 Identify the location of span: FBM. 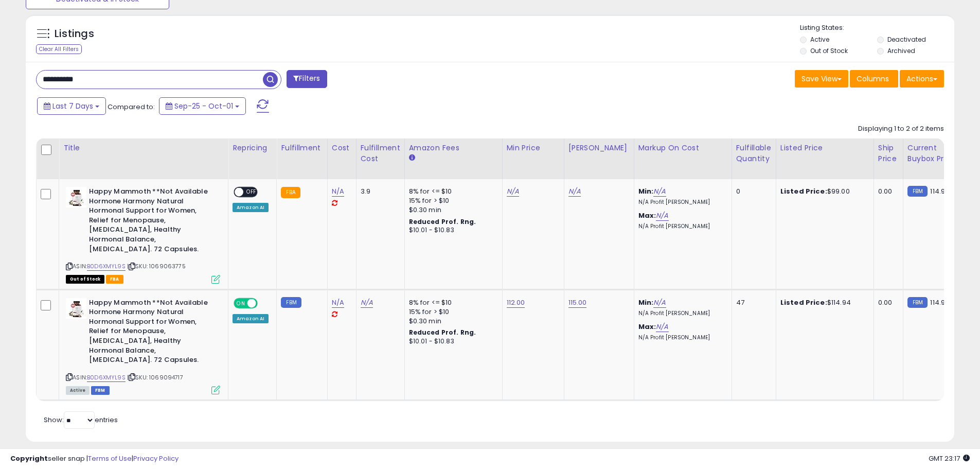
(101, 390).